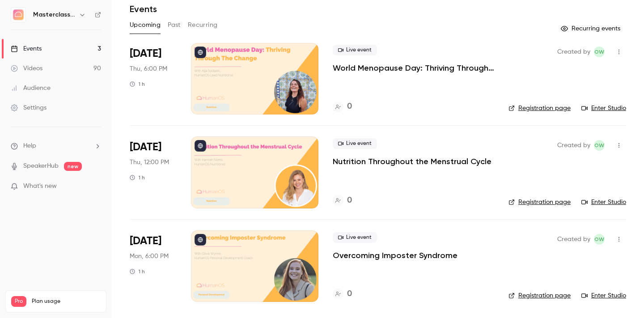 This screenshot has width=644, height=318. What do you see at coordinates (19, 301) in the screenshot?
I see `span: Pro` at bounding box center [19, 301].